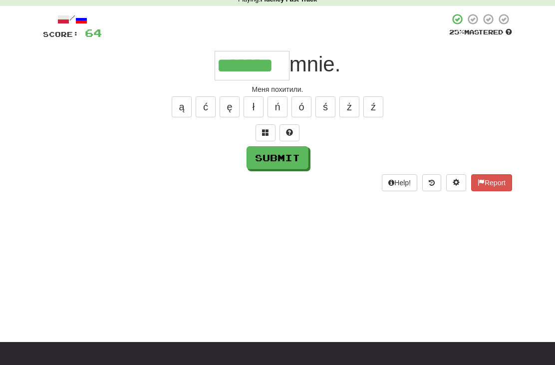 This screenshot has height=365, width=555. Describe the element at coordinates (481, 32) in the screenshot. I see `div: Mastered` at that location.